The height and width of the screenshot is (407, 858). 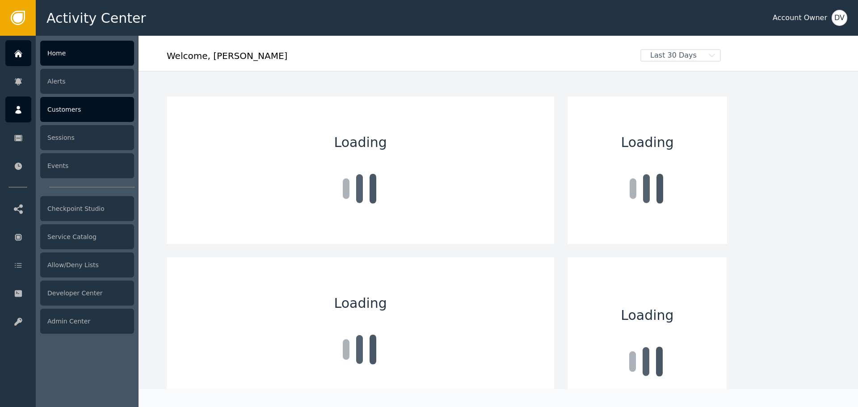 I want to click on a: Service Catalog, so click(x=70, y=237).